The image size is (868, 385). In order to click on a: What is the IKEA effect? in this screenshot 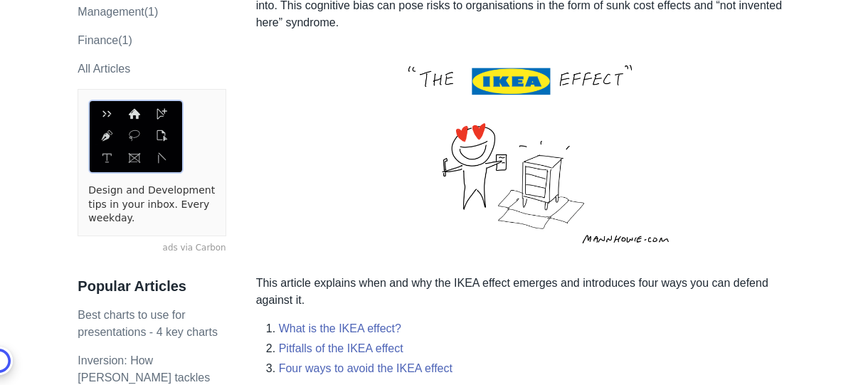, I will do `click(340, 328)`.